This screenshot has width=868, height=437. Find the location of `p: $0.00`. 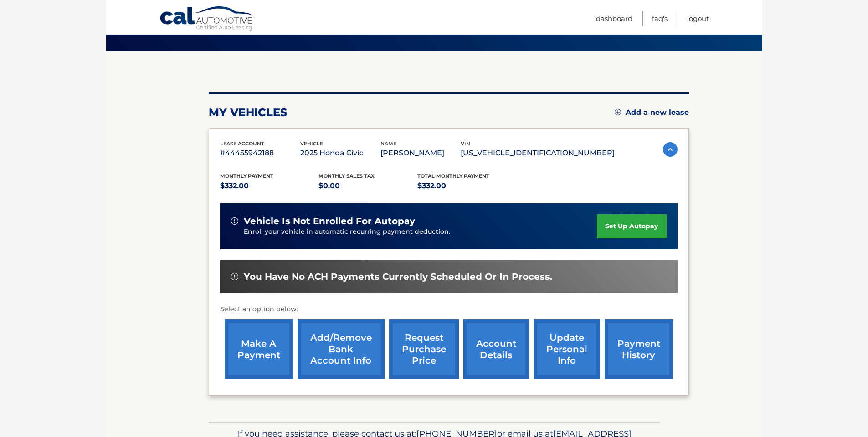

p: $0.00 is located at coordinates (367, 186).